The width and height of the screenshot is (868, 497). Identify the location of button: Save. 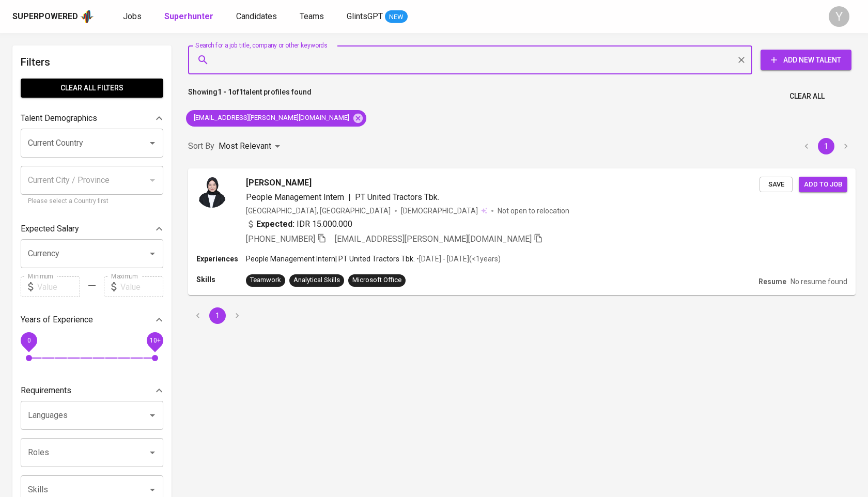
(776, 184).